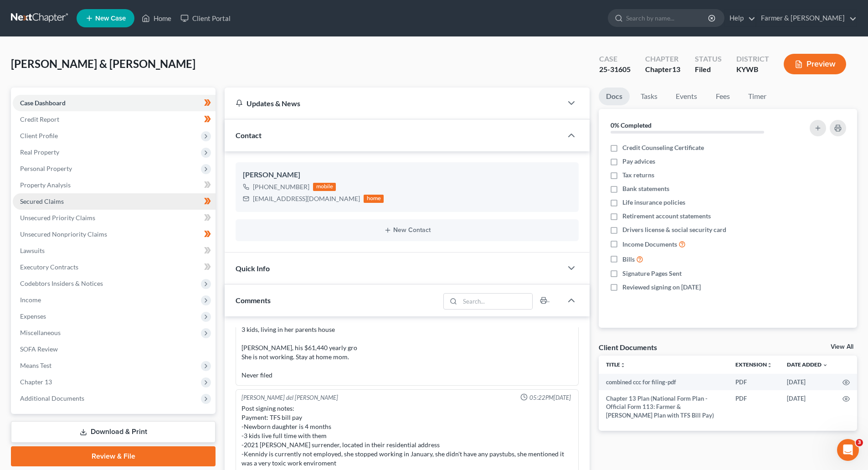 This screenshot has width=868, height=470. Describe the element at coordinates (675, 230) in the screenshot. I see `span: Drivers license & social security card` at that location.